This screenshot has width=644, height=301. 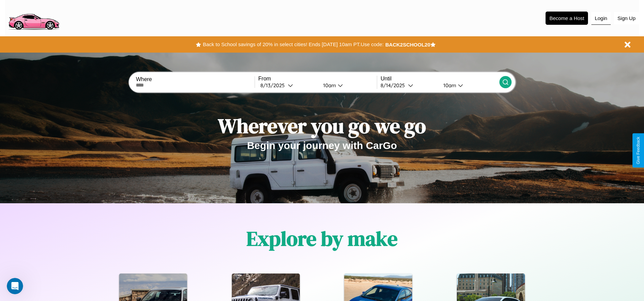 What do you see at coordinates (566, 18) in the screenshot?
I see `button: Become a Host` at bounding box center [566, 18].